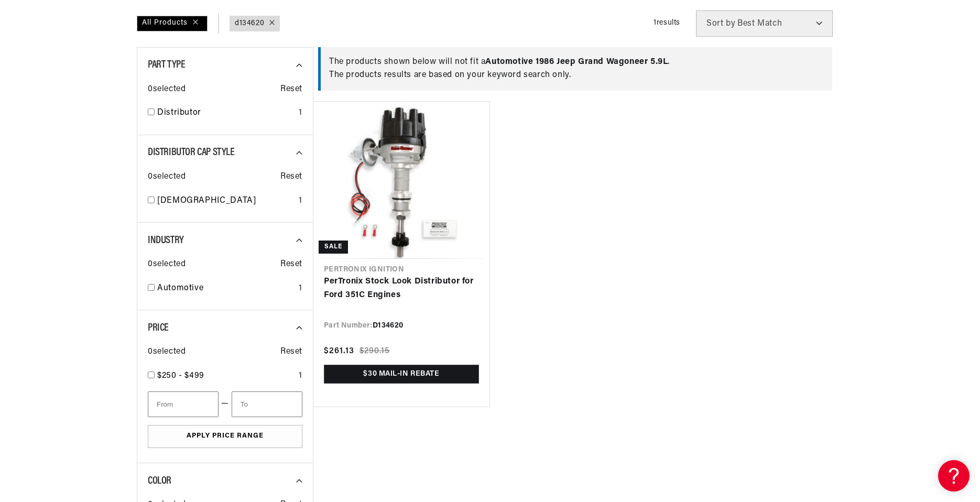 The width and height of the screenshot is (980, 502). What do you see at coordinates (225, 437) in the screenshot?
I see `button: Apply Price Range` at bounding box center [225, 437].